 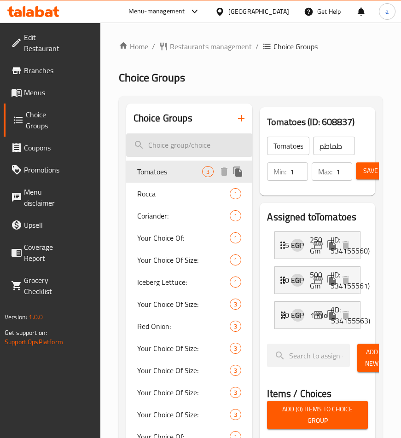 What do you see at coordinates (183, 238) in the screenshot?
I see `span: Your Choice Of:` at bounding box center [183, 238].